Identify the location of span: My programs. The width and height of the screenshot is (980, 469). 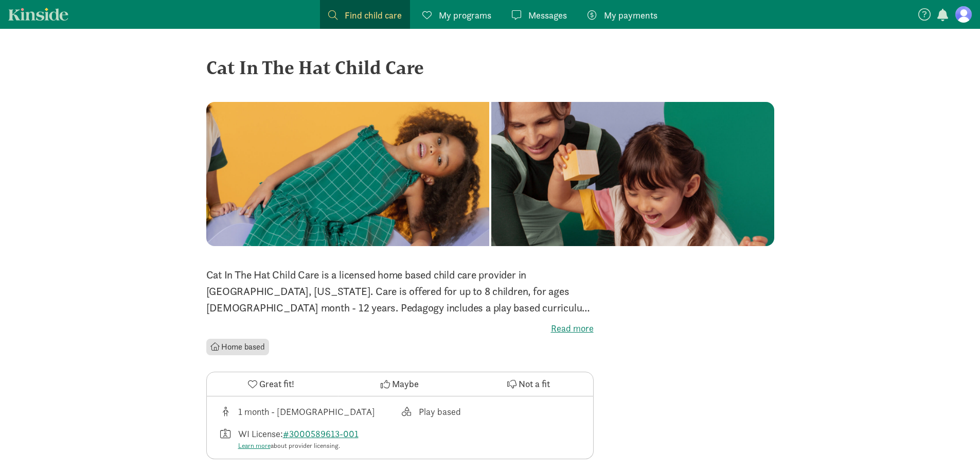
(465, 15).